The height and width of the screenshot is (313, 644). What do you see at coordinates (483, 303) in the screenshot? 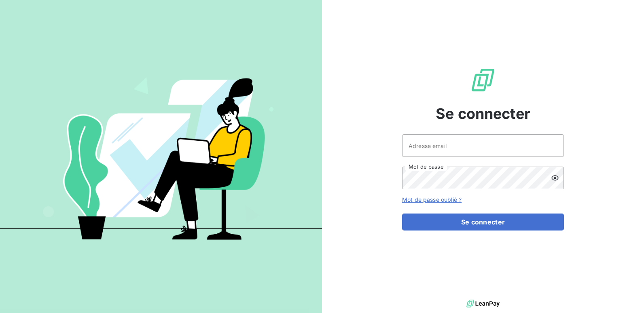
I see `img: logo` at bounding box center [483, 303].